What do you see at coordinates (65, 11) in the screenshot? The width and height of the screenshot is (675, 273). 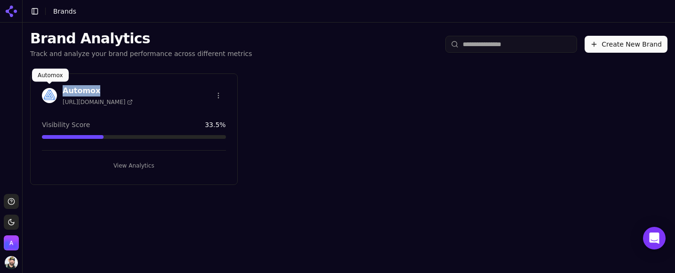 I see `span: Brands` at bounding box center [65, 11].